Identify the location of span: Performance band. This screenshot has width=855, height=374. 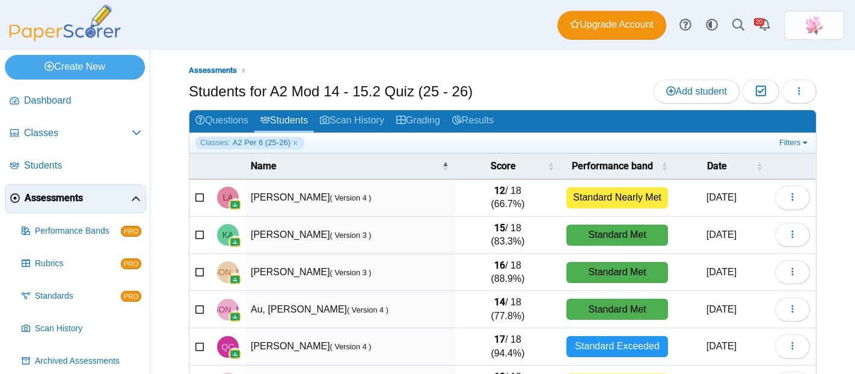
(612, 166).